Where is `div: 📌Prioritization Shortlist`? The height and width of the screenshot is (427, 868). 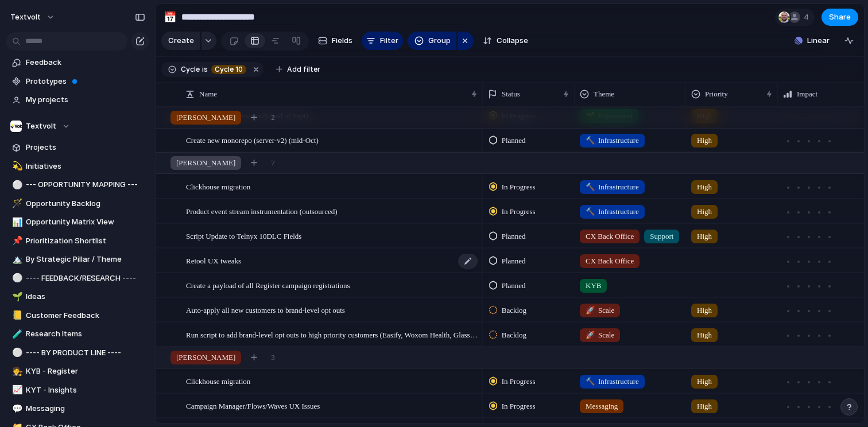 div: 📌Prioritization Shortlist is located at coordinates (78, 241).